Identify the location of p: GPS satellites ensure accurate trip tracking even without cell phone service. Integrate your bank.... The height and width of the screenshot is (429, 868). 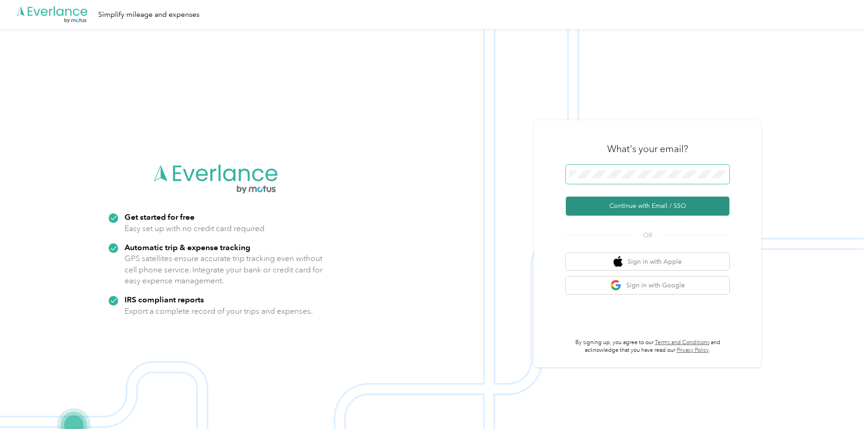
(223, 270).